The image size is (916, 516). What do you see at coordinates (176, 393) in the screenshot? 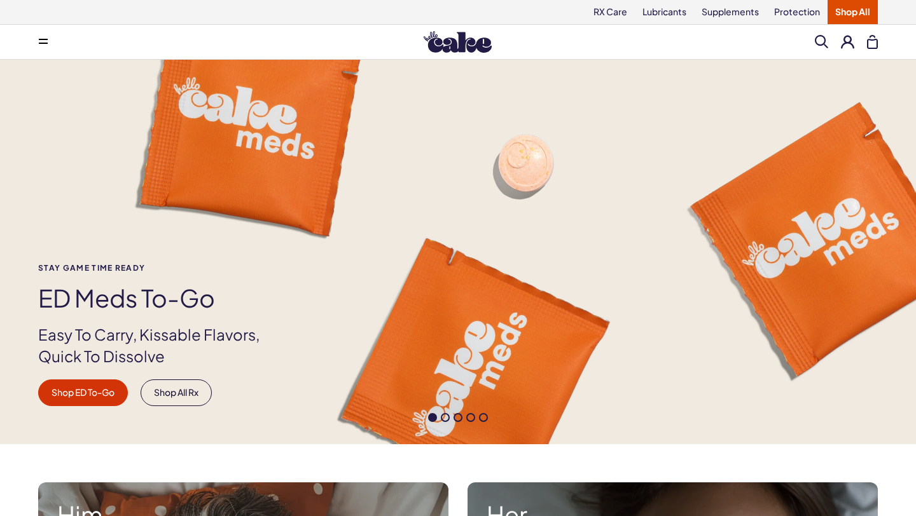
I see `a: Shop All Rx` at bounding box center [176, 393].